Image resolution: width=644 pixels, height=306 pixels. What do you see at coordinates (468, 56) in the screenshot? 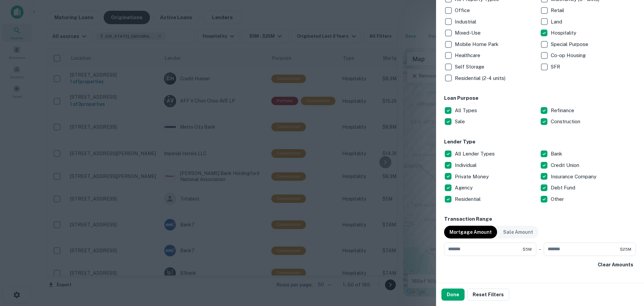
I see `p: Healthcare` at bounding box center [468, 56].